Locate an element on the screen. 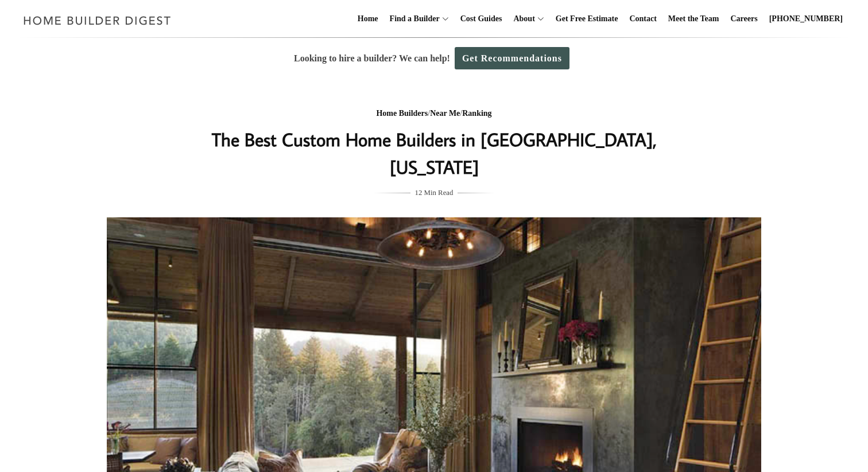 This screenshot has height=472, width=868. a: Near Me is located at coordinates (445, 113).